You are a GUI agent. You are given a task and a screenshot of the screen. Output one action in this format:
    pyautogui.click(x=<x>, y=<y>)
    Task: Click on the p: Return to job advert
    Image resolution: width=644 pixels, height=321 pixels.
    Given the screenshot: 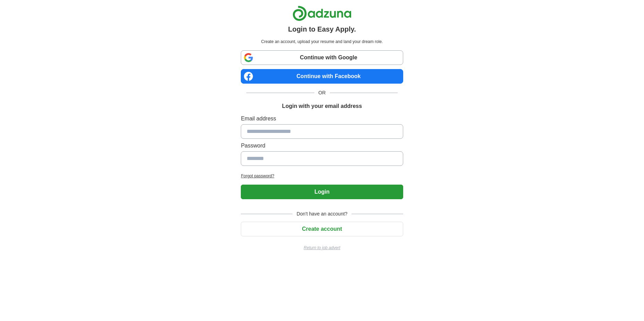 What is the action you would take?
    pyautogui.click(x=322, y=248)
    